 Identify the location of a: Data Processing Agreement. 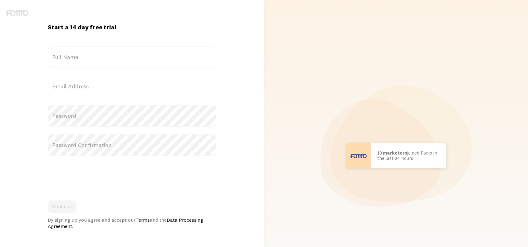
(125, 223).